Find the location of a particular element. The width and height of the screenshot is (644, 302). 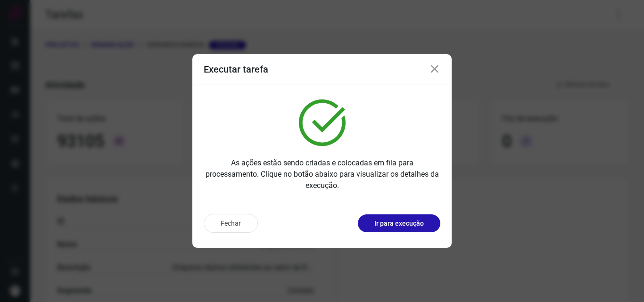

h3: Executar tarefa is located at coordinates (235, 69).